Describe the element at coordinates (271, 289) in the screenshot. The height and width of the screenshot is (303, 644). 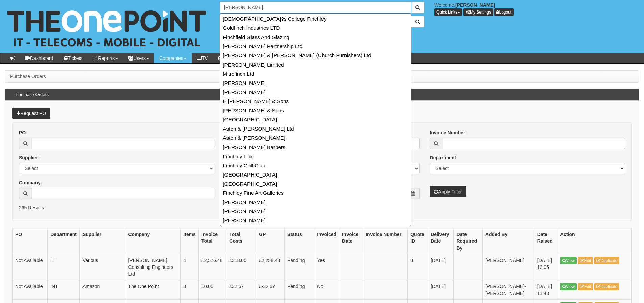
I see `td: £-32.67` at that location.